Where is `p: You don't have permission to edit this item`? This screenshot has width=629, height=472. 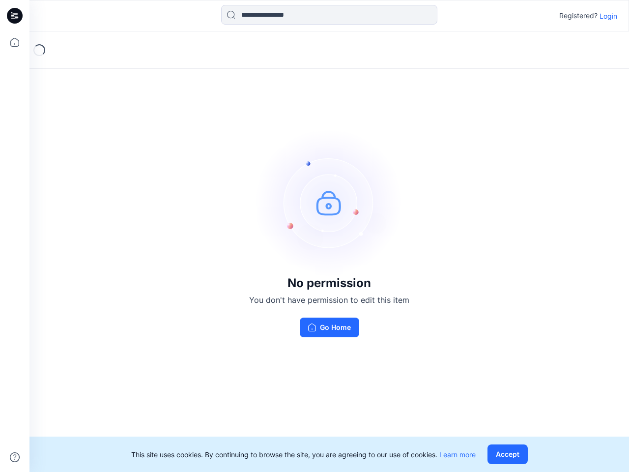 p: You don't have permission to edit this item is located at coordinates (329, 300).